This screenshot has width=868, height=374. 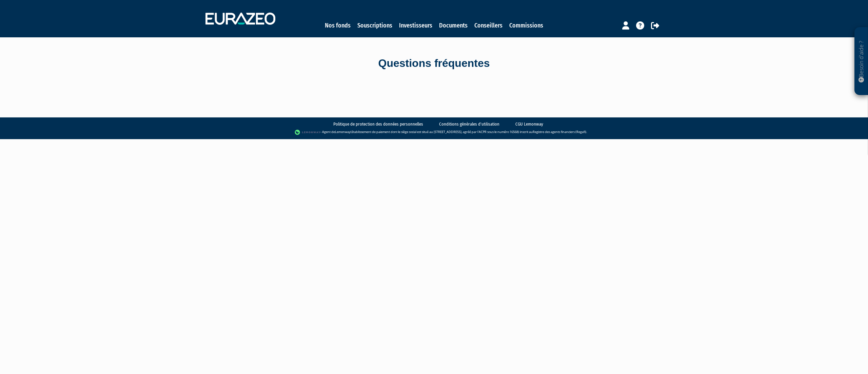 I want to click on img: logo-lemonway.png, so click(x=308, y=132).